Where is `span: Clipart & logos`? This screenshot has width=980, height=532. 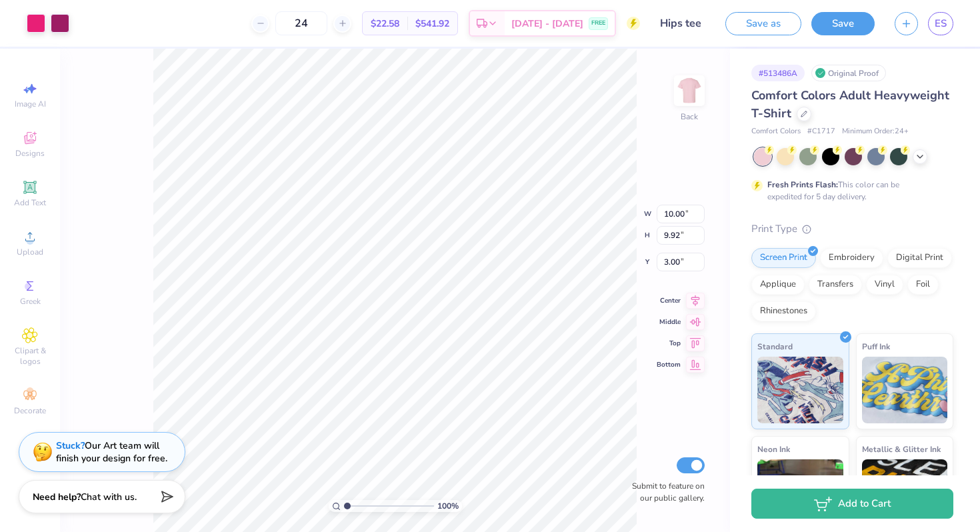 span: Clipart & logos is located at coordinates (30, 356).